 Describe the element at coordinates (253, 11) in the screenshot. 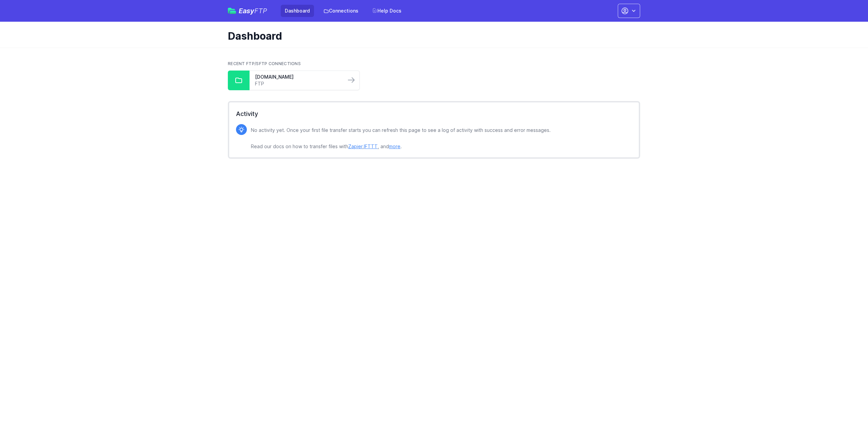

I see `span: Easy` at that location.